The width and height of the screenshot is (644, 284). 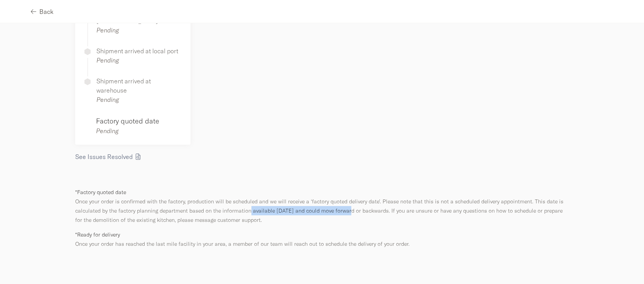 I want to click on p: Shipment arrived at local port, so click(x=137, y=51).